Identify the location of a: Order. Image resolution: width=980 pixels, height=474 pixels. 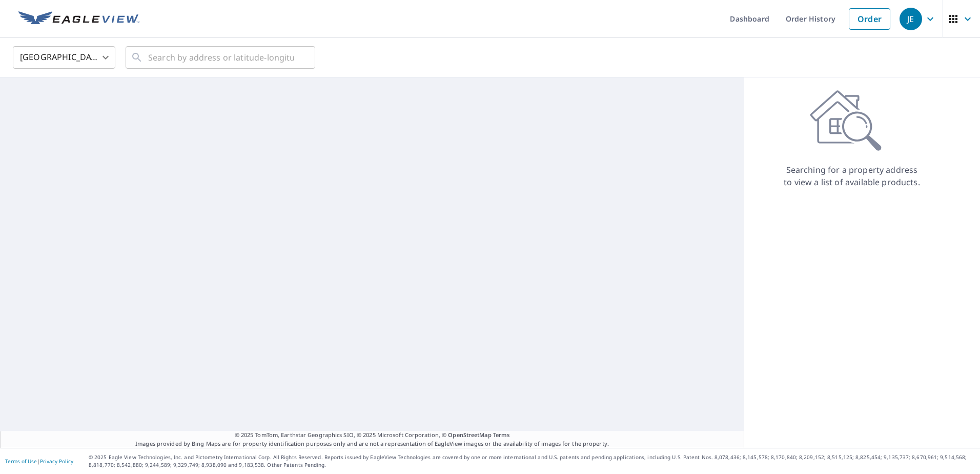
(869, 19).